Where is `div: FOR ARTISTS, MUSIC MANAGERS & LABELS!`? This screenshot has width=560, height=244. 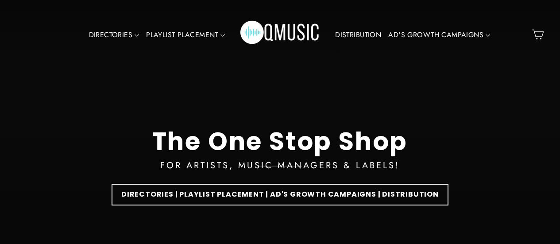
div: FOR ARTISTS, MUSIC MANAGERS & LABELS! is located at coordinates (280, 165).